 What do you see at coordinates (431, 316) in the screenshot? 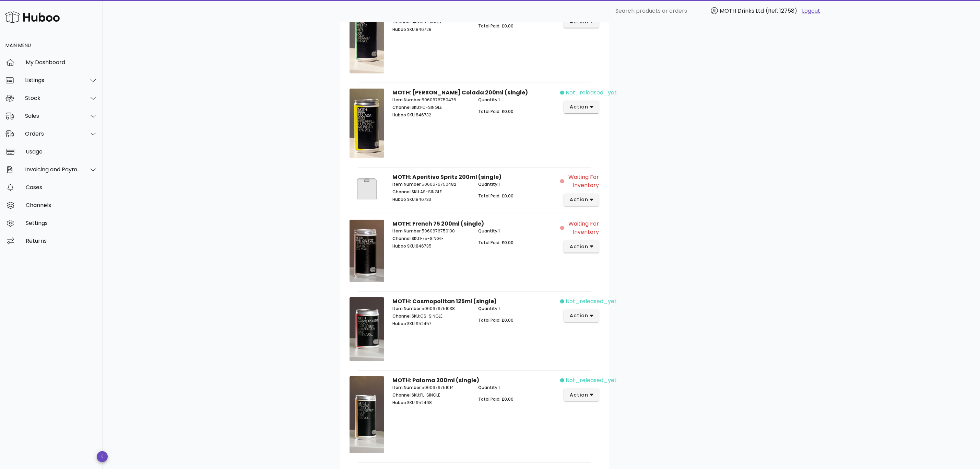
I see `p: CS-SINGLE` at bounding box center [431, 316].